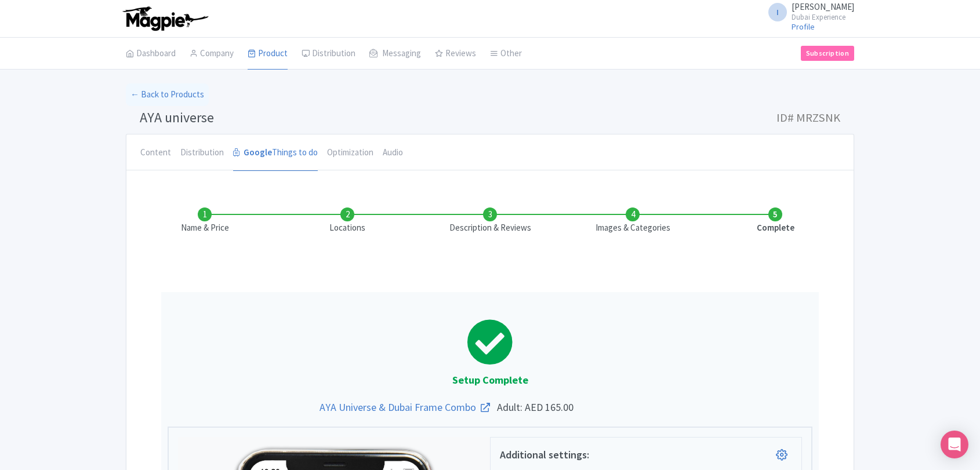 The height and width of the screenshot is (470, 980). What do you see at coordinates (490, 221) in the screenshot?
I see `li: Description & Reviews` at bounding box center [490, 221].